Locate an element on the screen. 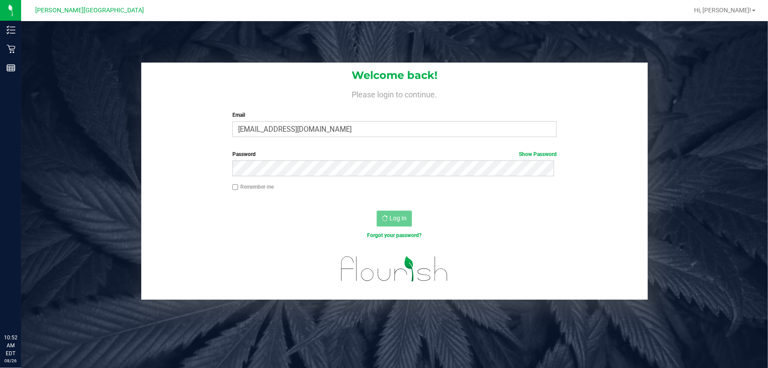 The height and width of the screenshot is (368, 768). label: Email is located at coordinates (395, 115).